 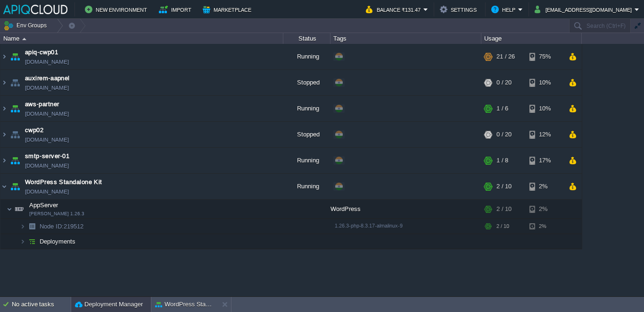 What do you see at coordinates (505, 57) in the screenshot?
I see `div: 21 / 26` at bounding box center [505, 57].